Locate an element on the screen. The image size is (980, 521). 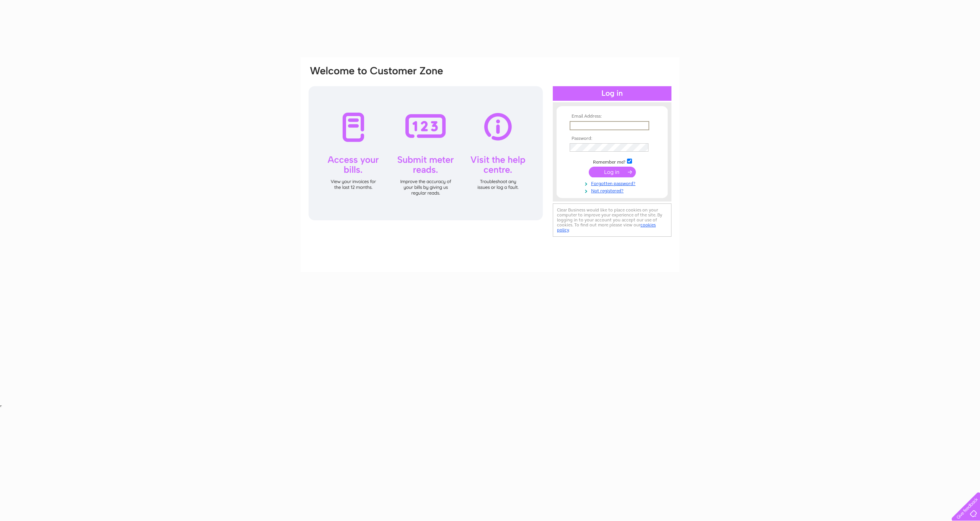
input: Submit is located at coordinates (612, 172).